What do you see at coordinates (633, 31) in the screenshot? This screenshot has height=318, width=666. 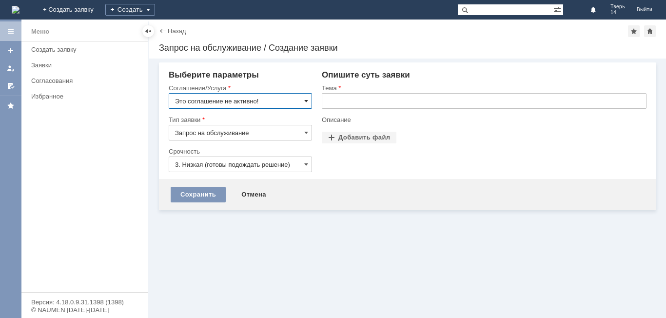 I see `div: Добавить в избранное` at bounding box center [633, 31].